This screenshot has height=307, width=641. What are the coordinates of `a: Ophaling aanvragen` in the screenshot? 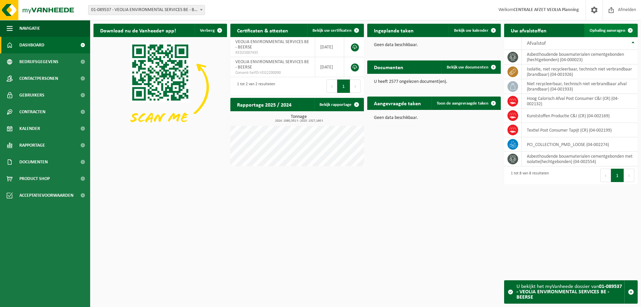 It's located at (611, 30).